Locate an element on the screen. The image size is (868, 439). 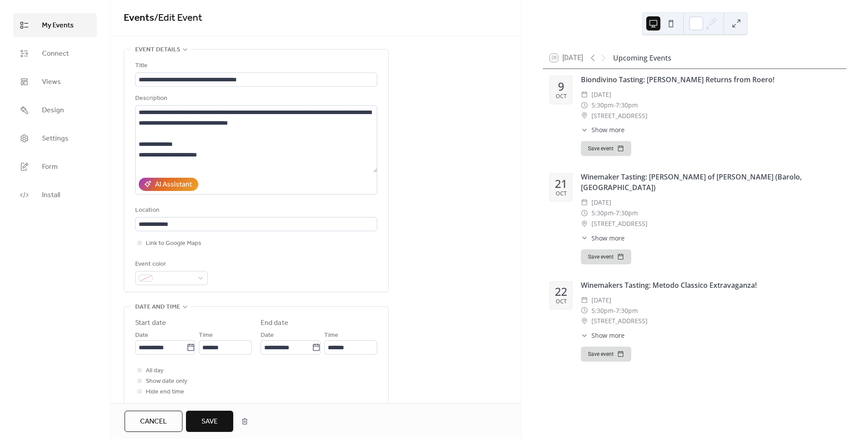
span: Form is located at coordinates (50, 167).